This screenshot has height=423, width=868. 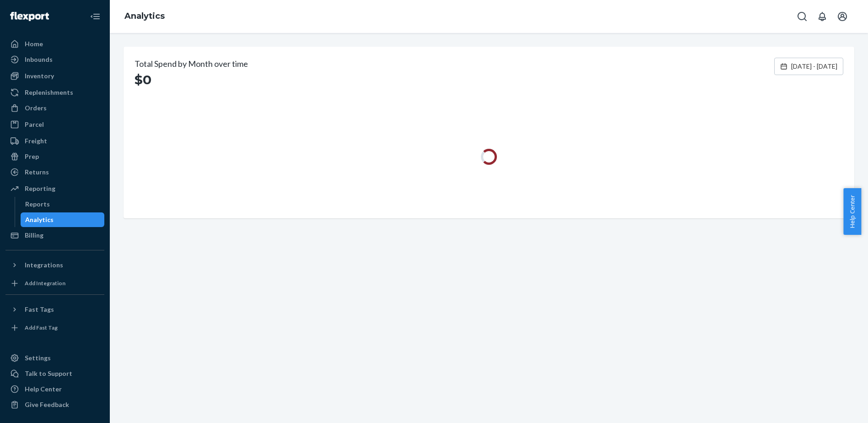 What do you see at coordinates (38, 358) in the screenshot?
I see `div: Settings` at bounding box center [38, 358].